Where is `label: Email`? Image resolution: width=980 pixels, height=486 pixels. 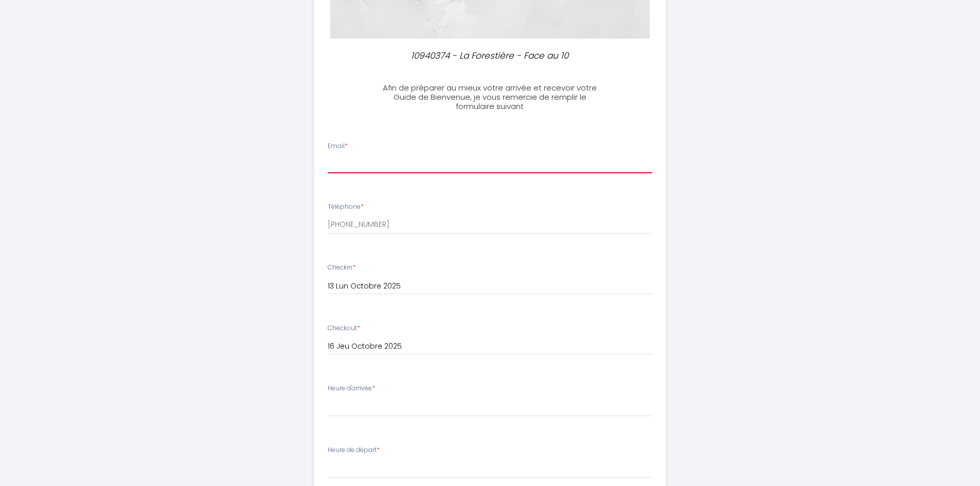
label: Email is located at coordinates (337, 146).